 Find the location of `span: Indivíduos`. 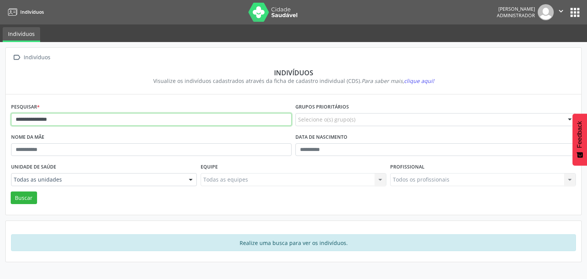

span: Indivíduos is located at coordinates (32, 12).